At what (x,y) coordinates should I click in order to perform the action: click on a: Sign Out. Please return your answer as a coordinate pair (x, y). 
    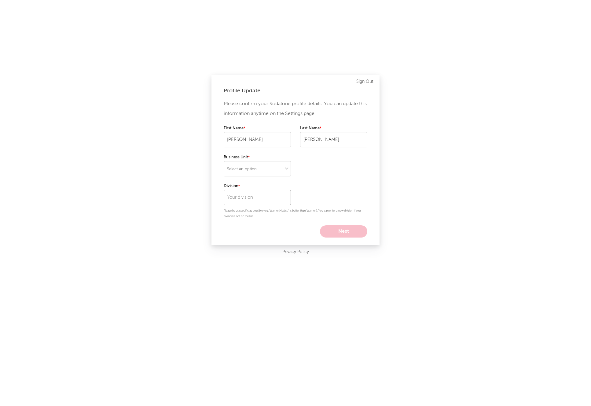
    Looking at the image, I should click on (365, 82).